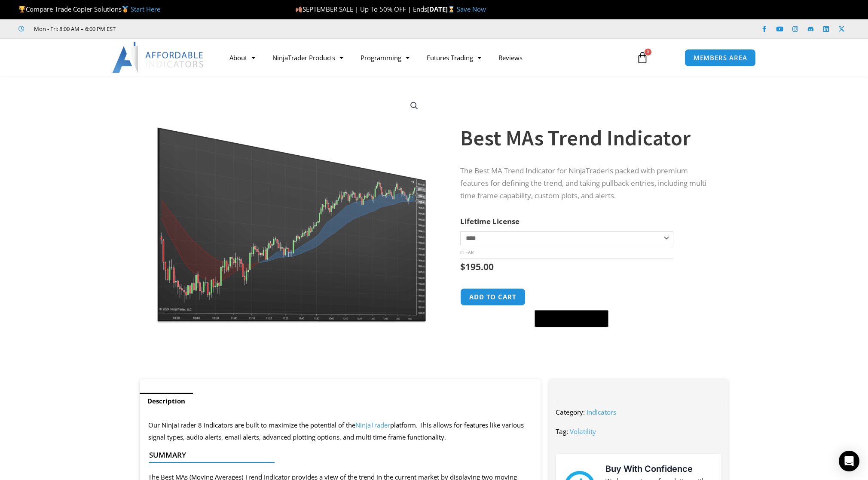 The image size is (868, 480). I want to click on button: Add to cart, so click(493, 296).